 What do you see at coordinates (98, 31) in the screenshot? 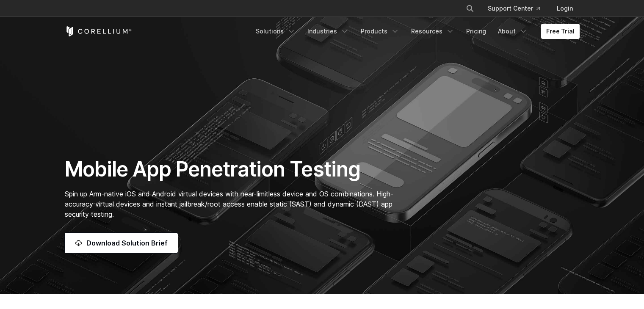
I see `a: Corellium Home` at bounding box center [98, 31].